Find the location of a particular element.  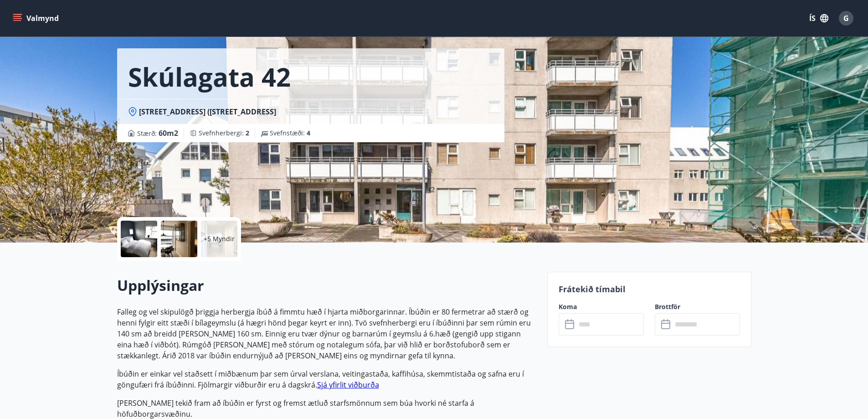

span: 60 m2 is located at coordinates (168, 133).